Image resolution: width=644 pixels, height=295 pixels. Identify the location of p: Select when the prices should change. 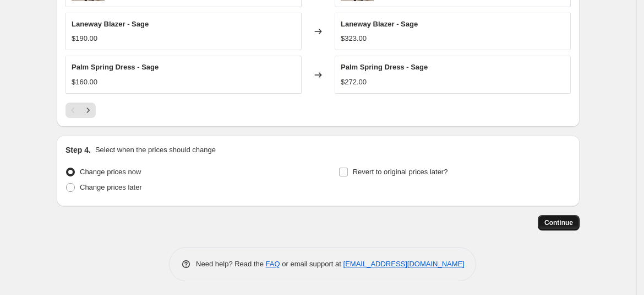
(155, 150).